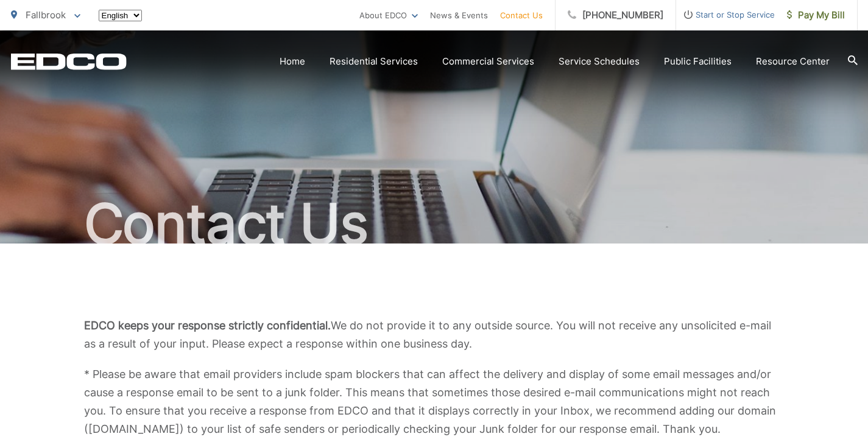  What do you see at coordinates (793, 62) in the screenshot?
I see `a: Resource Center` at bounding box center [793, 62].